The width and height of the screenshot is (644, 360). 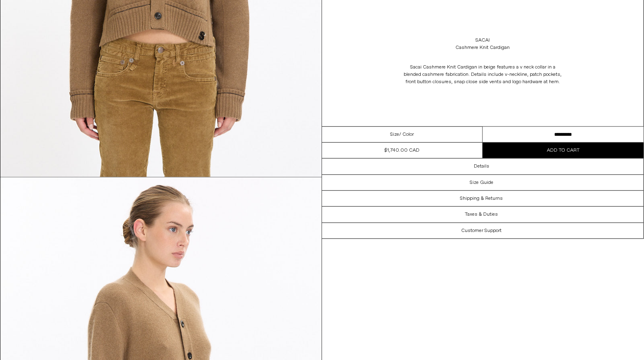 I want to click on span: Add to cart, so click(x=563, y=151).